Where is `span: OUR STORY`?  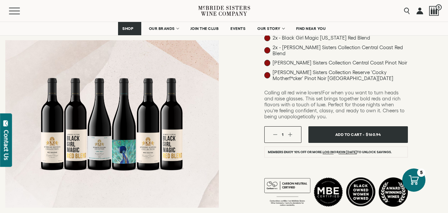
span: OUR STORY is located at coordinates (269, 29).